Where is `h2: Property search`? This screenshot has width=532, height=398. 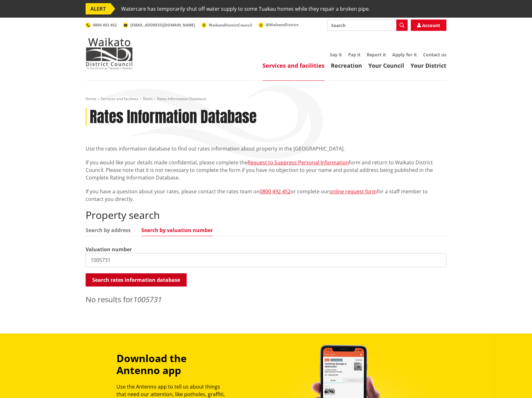 h2: Property search is located at coordinates (266, 215).